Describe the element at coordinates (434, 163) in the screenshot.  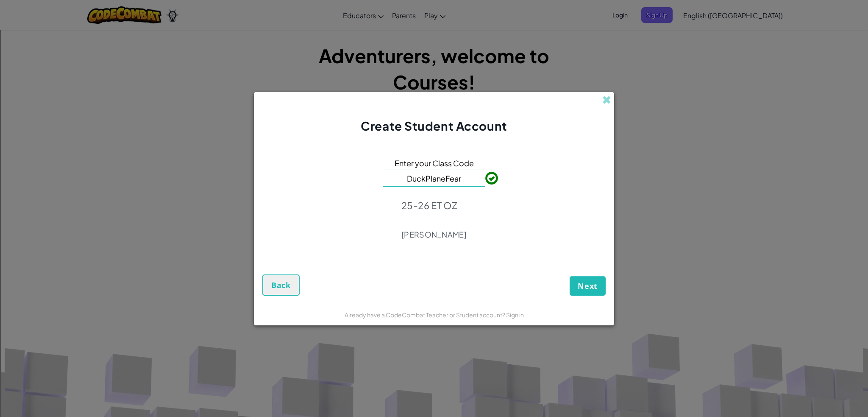
I see `span: Enter your Class Code` at that location.